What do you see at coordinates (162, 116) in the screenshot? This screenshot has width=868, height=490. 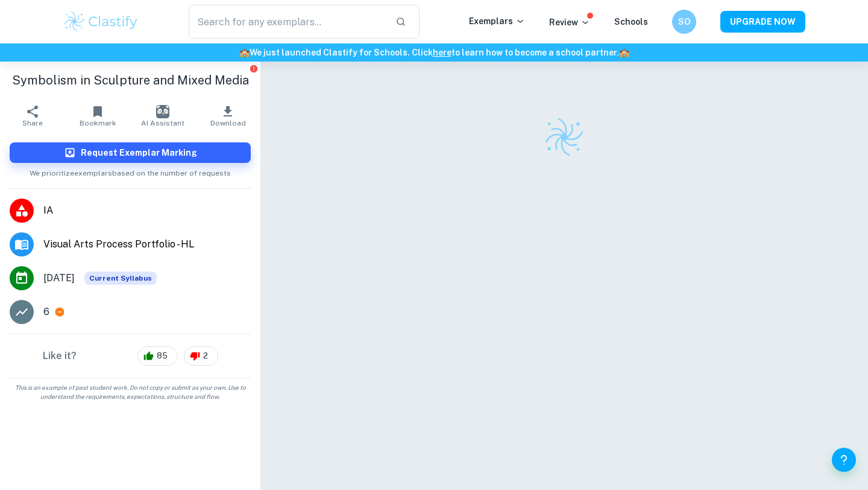 I see `button: AI Assistant` at bounding box center [162, 116].